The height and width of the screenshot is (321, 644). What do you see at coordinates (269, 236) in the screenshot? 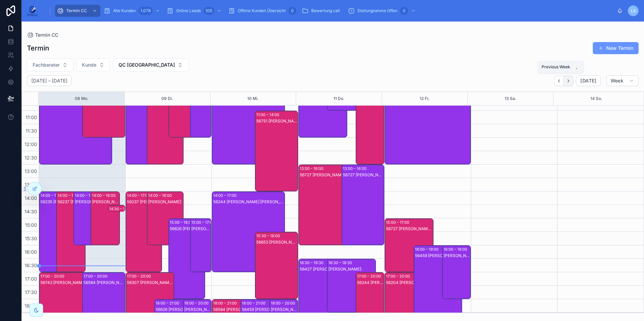
I see `div: 15:30 – 18:00` at bounding box center [269, 236].